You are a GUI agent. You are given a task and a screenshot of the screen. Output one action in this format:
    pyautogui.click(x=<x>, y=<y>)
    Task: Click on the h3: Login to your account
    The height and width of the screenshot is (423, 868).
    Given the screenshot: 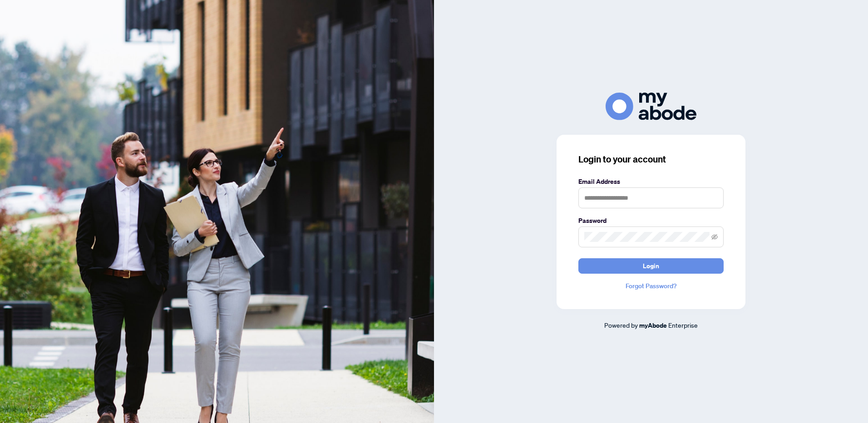 What is the action you would take?
    pyautogui.click(x=651, y=159)
    